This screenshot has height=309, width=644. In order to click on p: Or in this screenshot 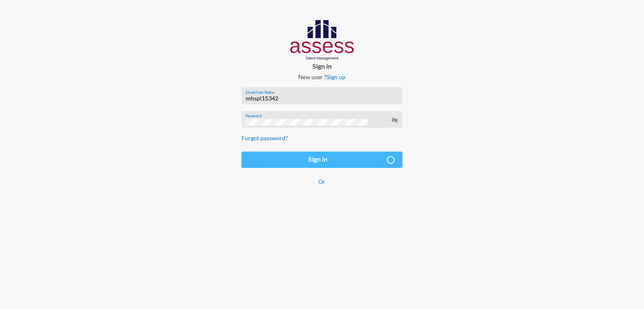, I will do `click(322, 181)`.